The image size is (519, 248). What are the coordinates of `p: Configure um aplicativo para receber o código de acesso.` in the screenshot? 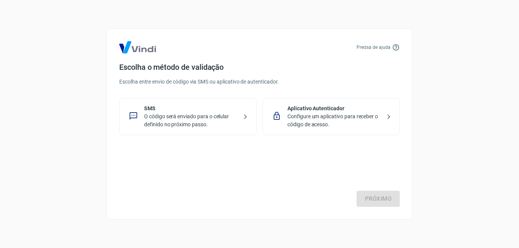 It's located at (334, 121).